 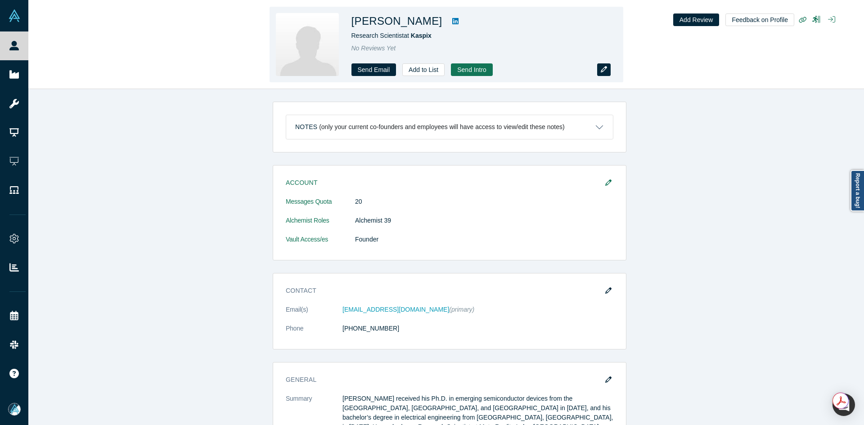 I want to click on dd: Alchemist 39, so click(x=484, y=221).